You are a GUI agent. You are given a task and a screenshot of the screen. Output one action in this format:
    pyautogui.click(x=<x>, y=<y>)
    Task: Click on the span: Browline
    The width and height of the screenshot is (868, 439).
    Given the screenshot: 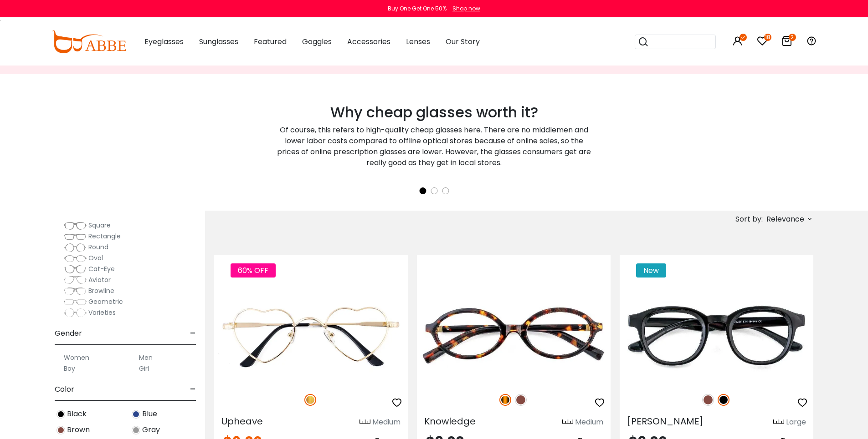 What is the action you would take?
    pyautogui.click(x=101, y=291)
    